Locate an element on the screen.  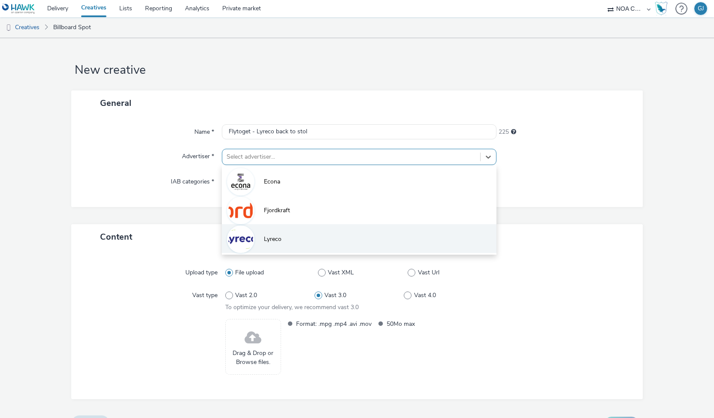
img: Econa is located at coordinates (241, 182).